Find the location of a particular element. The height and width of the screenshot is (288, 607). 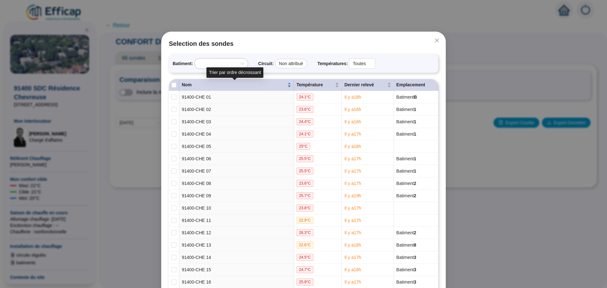

span: 24.5 °C is located at coordinates (305, 257).